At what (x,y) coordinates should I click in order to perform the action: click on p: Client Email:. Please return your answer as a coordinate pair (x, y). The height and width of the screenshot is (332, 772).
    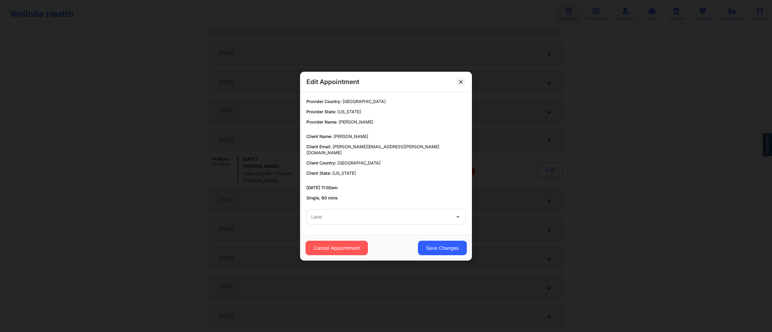
    Looking at the image, I should click on (386, 150).